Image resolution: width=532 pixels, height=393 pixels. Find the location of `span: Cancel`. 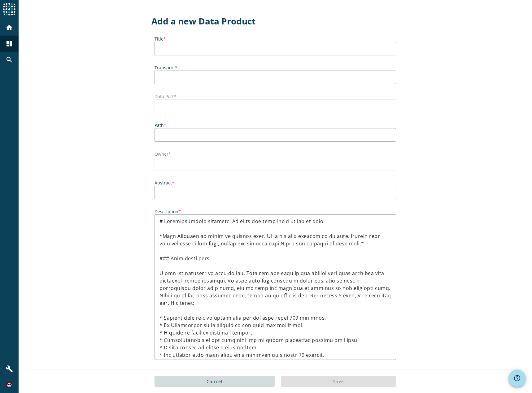

span: Cancel is located at coordinates (214, 382).